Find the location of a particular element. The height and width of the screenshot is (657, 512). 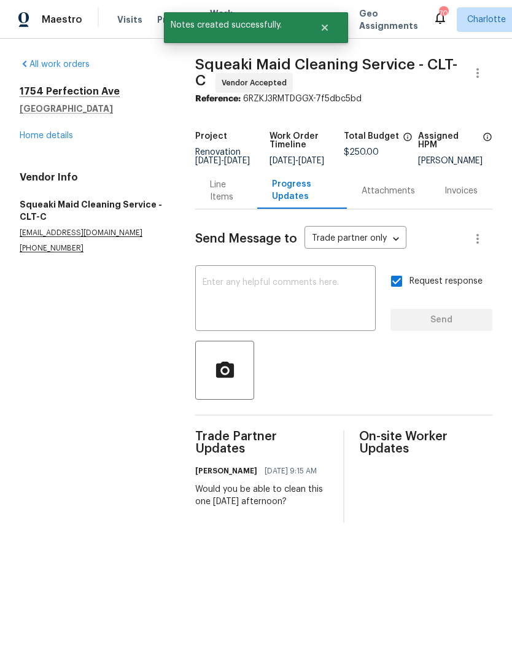

h5: Assigned HPM is located at coordinates (448, 141).